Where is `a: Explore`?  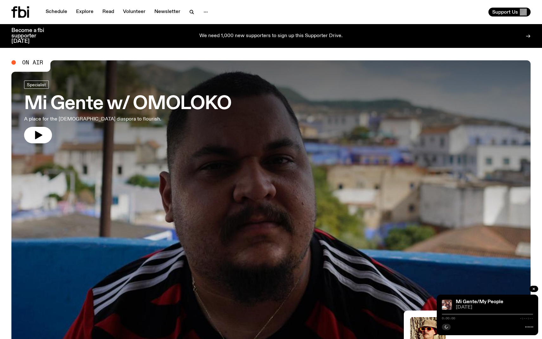 a: Explore is located at coordinates (85, 12).